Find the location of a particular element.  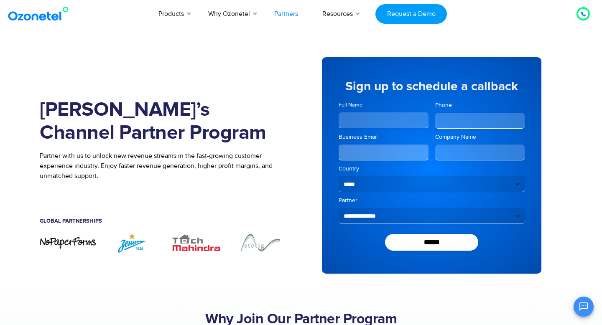

img: nopaperforms is located at coordinates (68, 243).